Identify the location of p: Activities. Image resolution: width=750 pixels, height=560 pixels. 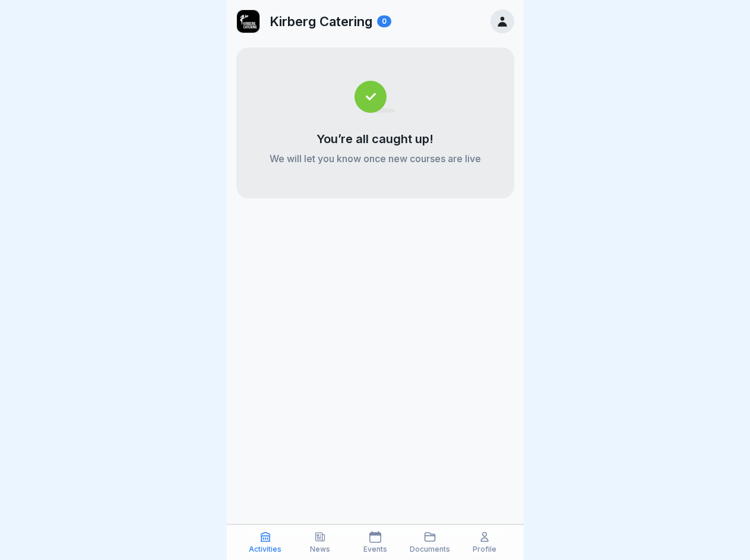
(265, 549).